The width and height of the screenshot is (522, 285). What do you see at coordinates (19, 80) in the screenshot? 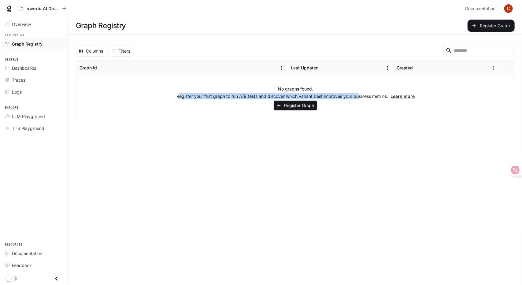
I see `span: Traces` at bounding box center [19, 80].